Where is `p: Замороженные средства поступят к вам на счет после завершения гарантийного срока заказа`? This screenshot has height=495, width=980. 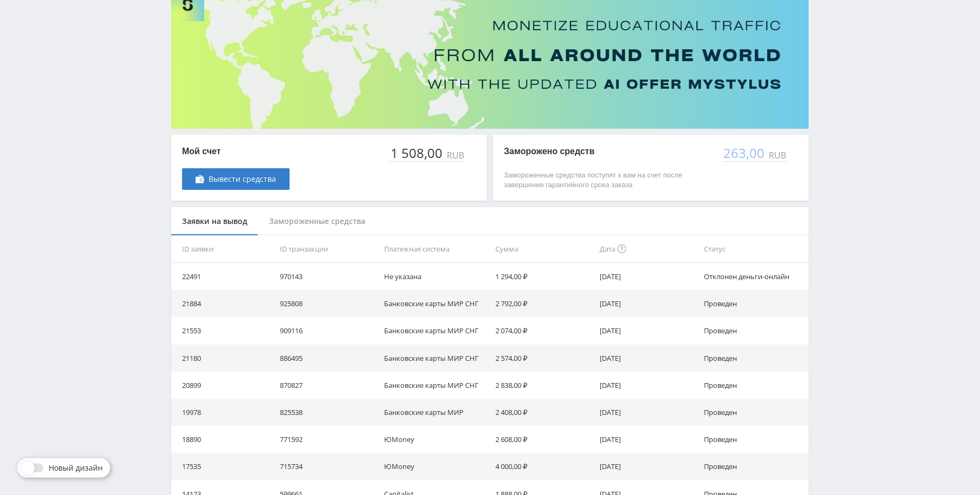
p: Замороженные средства поступят к вам на счет после завершения гарантийного срока заказа is located at coordinates (608, 180).